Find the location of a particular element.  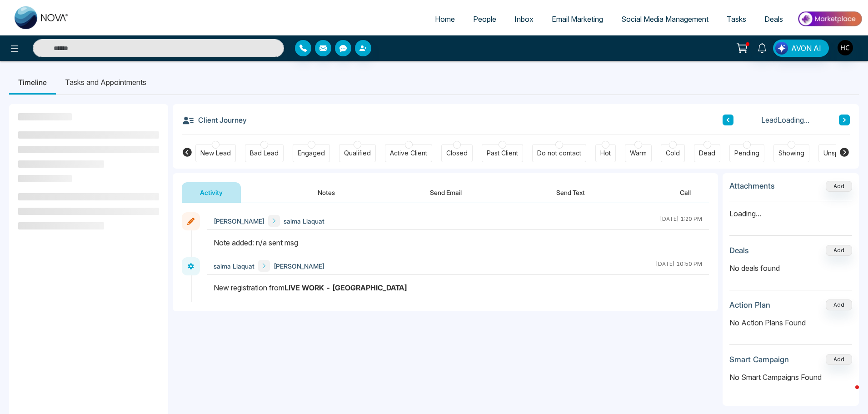

a: Social Media Management is located at coordinates (665, 19).